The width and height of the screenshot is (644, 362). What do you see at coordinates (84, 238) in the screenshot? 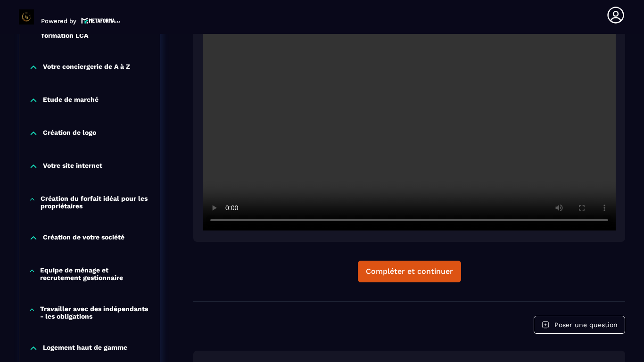
I see `p: Création de votre société` at bounding box center [84, 238].